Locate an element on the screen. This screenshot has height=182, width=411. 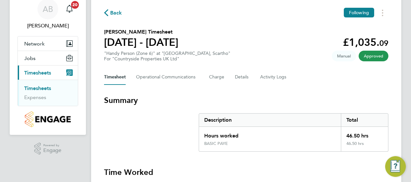
span: Jobs is located at coordinates (30, 58).